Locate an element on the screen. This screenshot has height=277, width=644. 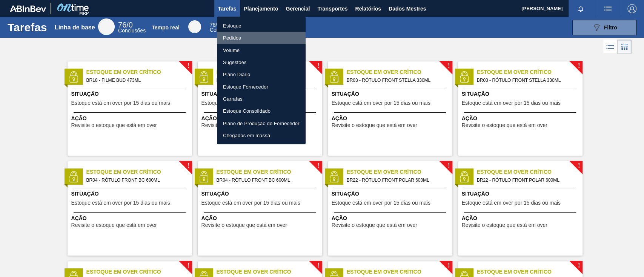
font: Garrafas is located at coordinates (233, 99).